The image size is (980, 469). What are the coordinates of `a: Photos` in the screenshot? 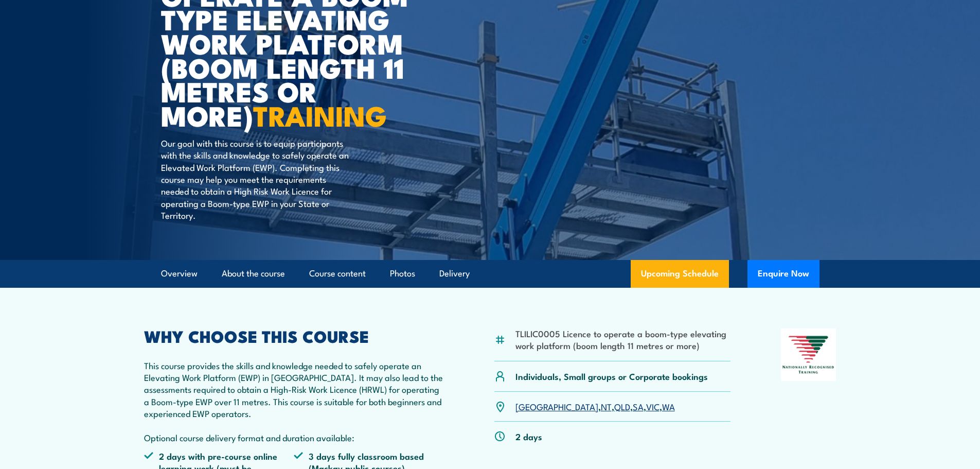 It's located at (403, 273).